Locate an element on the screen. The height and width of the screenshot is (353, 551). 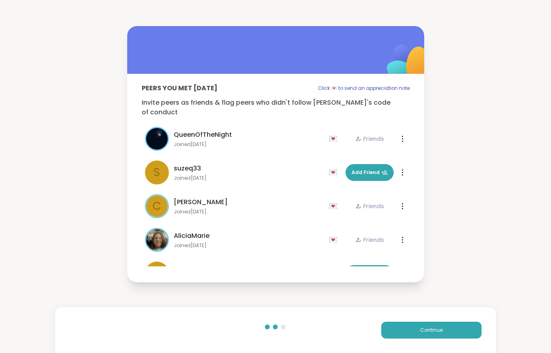
span: Continue is located at coordinates (432, 330).